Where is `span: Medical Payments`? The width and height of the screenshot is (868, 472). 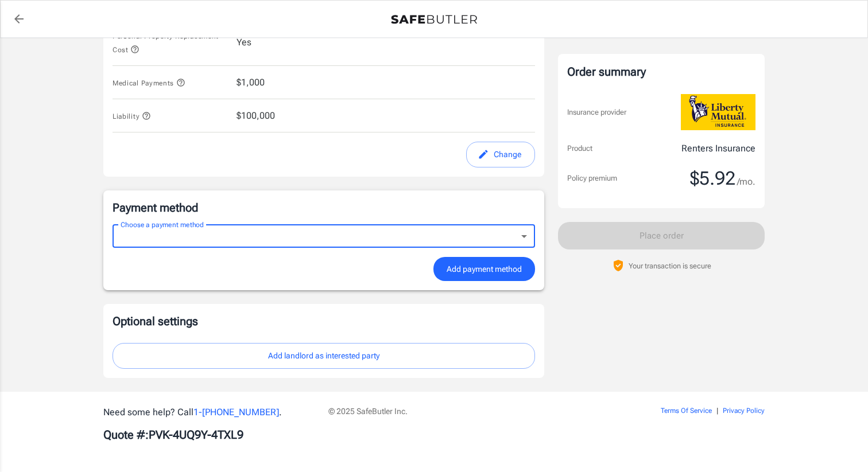
span: Medical Payments is located at coordinates (149, 83).